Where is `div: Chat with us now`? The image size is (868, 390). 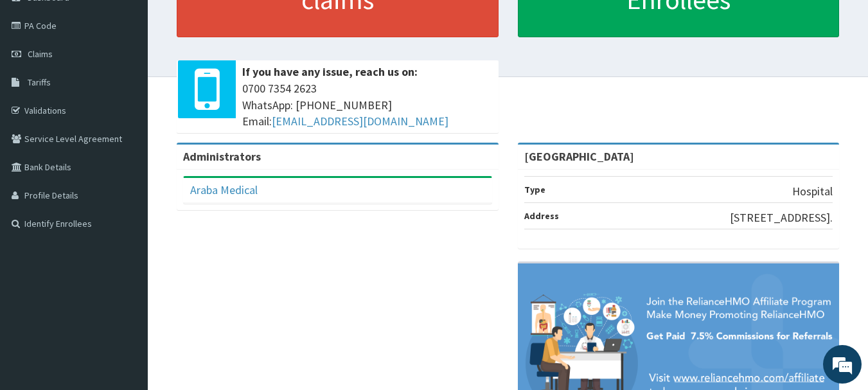 div: Chat with us now is located at coordinates (142, 80).